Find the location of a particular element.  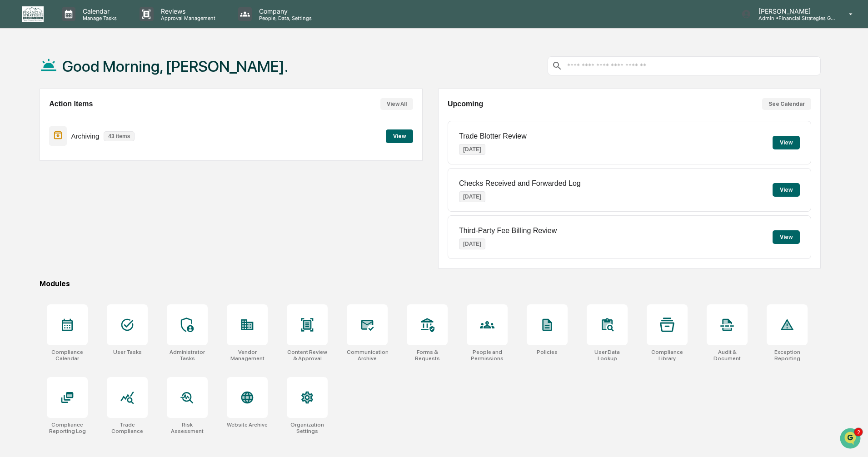

img: 8933085812038_c878075ebb4cc5468115_72.jpg is located at coordinates (27, 77).